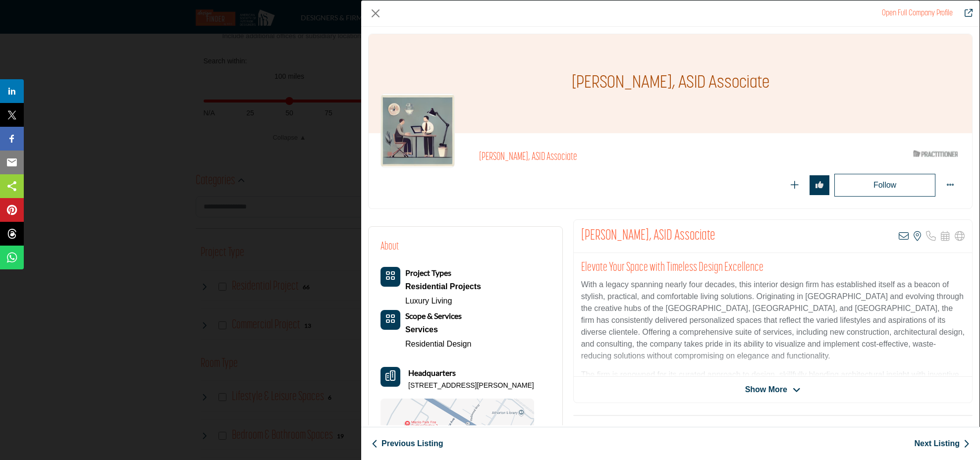  I want to click on a: Services, so click(438, 330).